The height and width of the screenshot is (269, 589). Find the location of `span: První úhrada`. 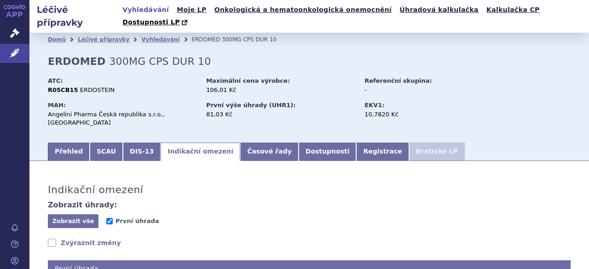

span: První úhrada is located at coordinates (137, 221).